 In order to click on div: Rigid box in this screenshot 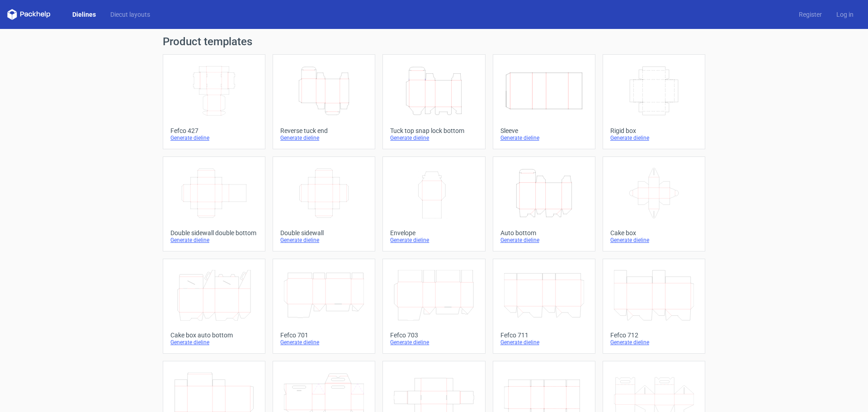, I will do `click(654, 131)`.